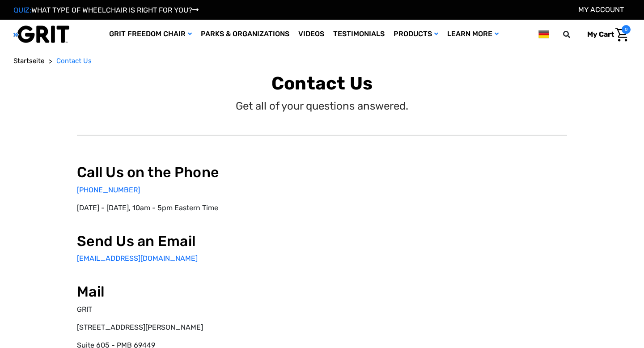  Describe the element at coordinates (245, 34) in the screenshot. I see `a: Parks & Organizations` at that location.